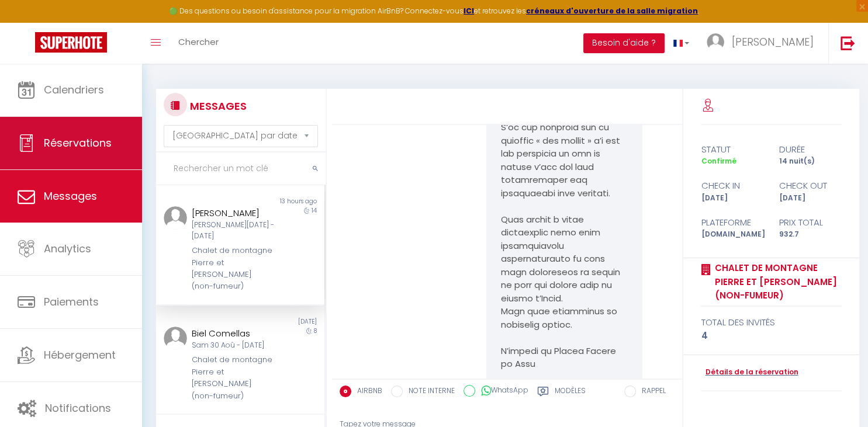 This screenshot has height=427, width=868. What do you see at coordinates (73, 89) in the screenshot?
I see `span: Calendriers` at bounding box center [73, 89].